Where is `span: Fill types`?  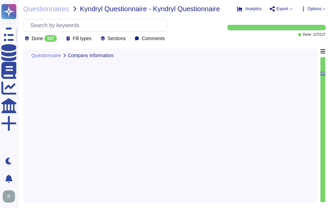
span: Fill types is located at coordinates (82, 38).